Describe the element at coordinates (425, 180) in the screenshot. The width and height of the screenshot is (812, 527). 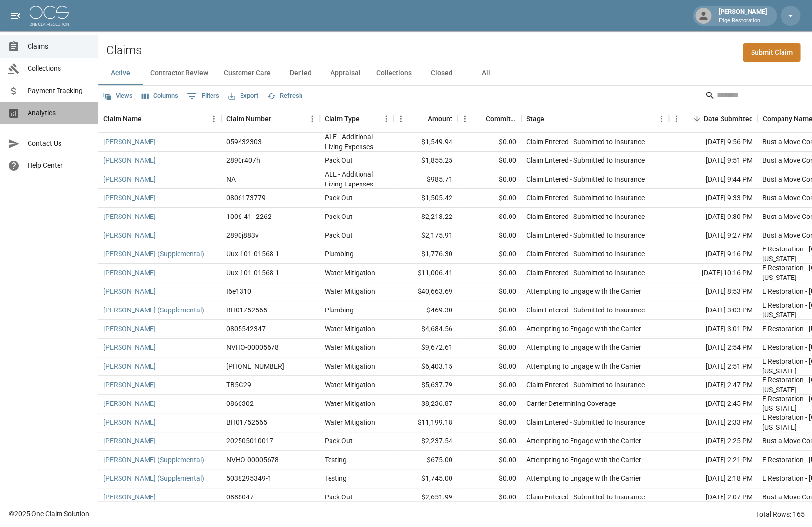
I see `div: $985.71` at that location.